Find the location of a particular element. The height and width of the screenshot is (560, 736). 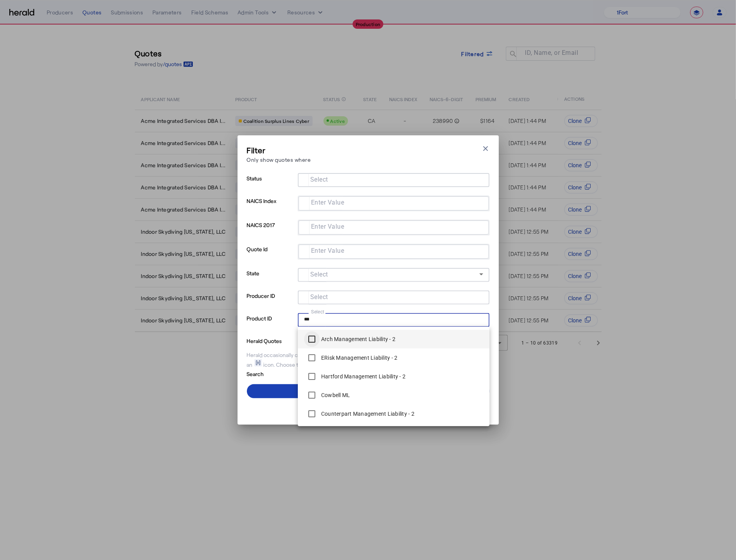

label: ERisk Management Liability - 2 is located at coordinates (358, 357).